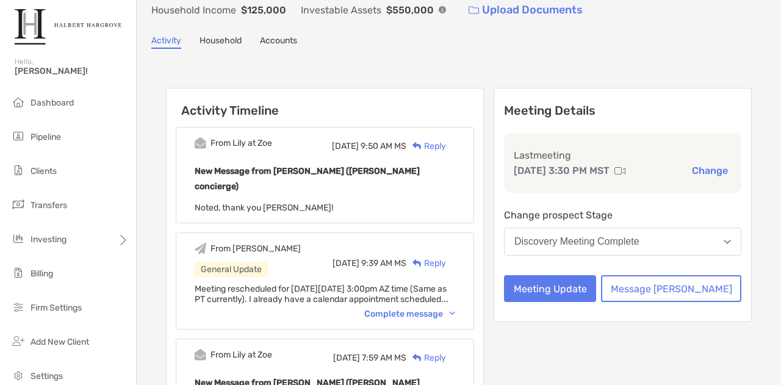  I want to click on p: Meeting Details, so click(622, 110).